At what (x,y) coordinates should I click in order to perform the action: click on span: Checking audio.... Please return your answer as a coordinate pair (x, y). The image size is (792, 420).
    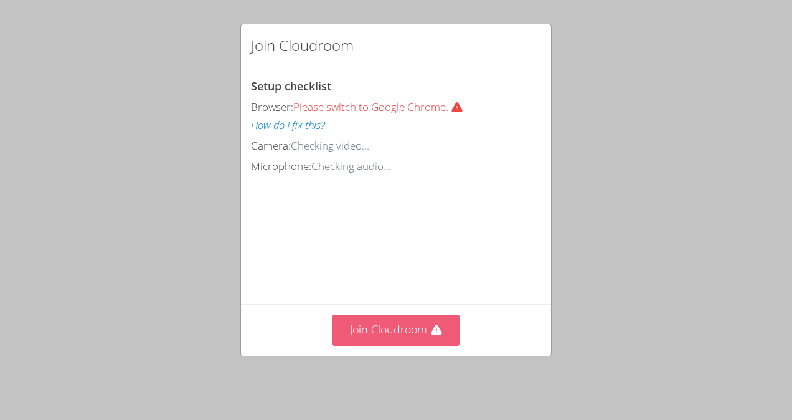
    Looking at the image, I should click on (351, 166).